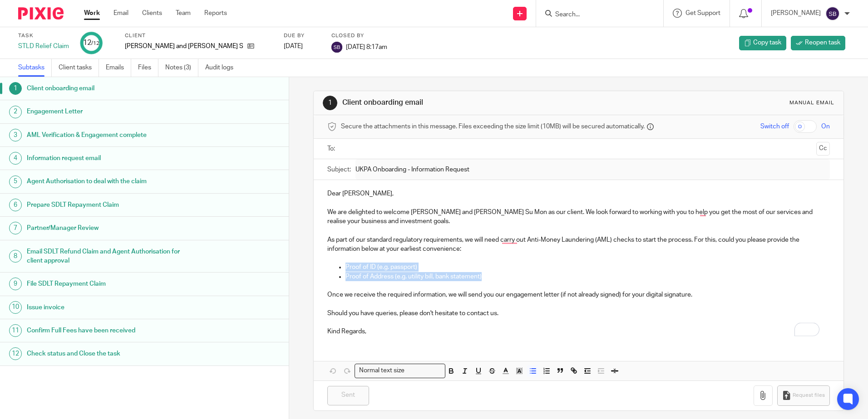 The width and height of the screenshot is (868, 419). I want to click on div: 3, so click(15, 135).